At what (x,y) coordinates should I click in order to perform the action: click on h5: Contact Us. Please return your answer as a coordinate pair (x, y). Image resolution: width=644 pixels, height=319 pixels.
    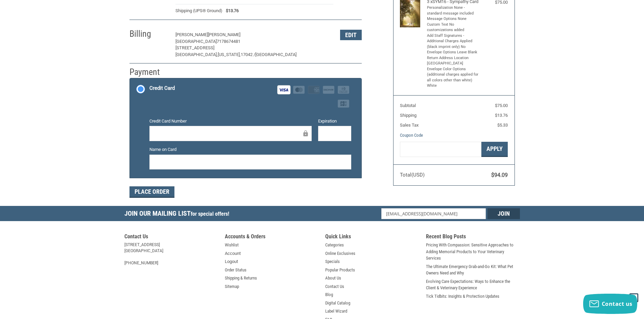
    Looking at the image, I should click on (171, 237).